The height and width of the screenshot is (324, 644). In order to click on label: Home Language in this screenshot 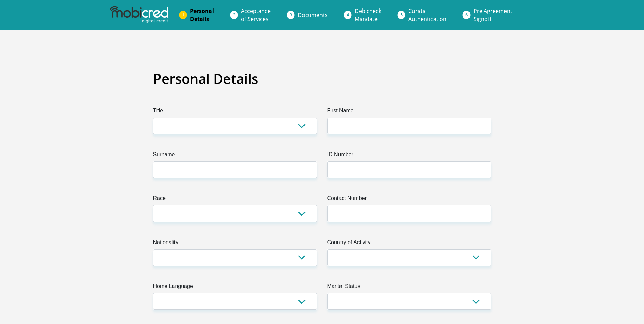, I will do `click(235, 287)`.